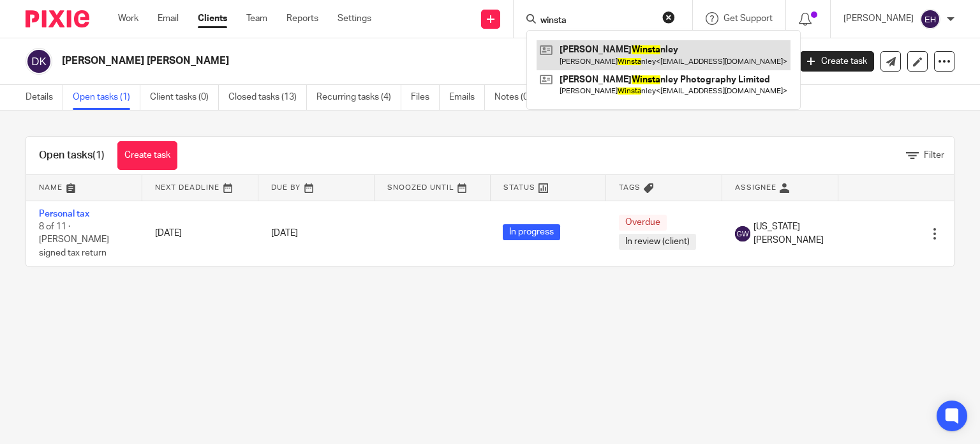  Describe the element at coordinates (57, 18) in the screenshot. I see `img: Pixie` at that location.